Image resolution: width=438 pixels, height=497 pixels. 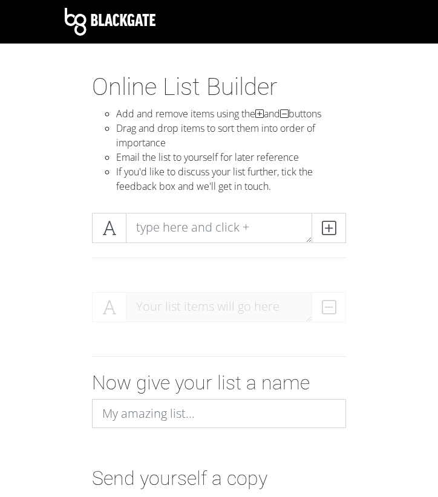 I want to click on li: Drag and drop items to sort them into order of importance, so click(x=231, y=136).